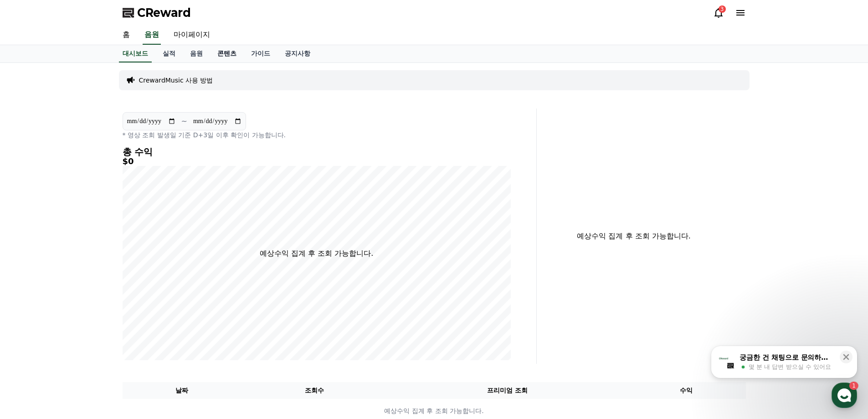  I want to click on a: 마이페이지, so click(192, 35).